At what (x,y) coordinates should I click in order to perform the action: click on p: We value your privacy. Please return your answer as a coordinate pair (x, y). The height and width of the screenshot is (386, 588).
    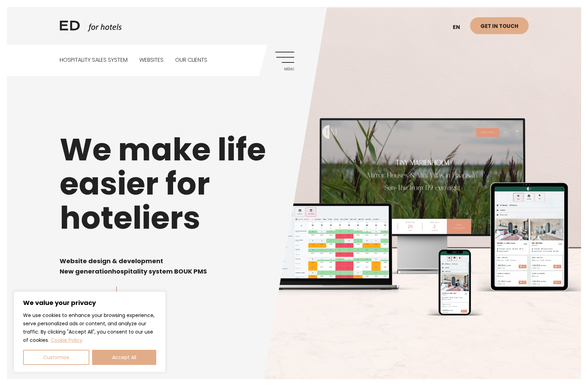
    Looking at the image, I should click on (90, 303).